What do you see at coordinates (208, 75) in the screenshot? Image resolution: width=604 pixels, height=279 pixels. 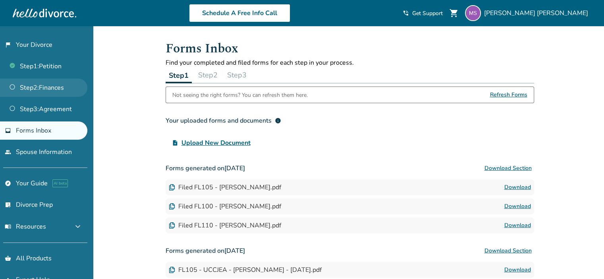 I see `button: Step2` at bounding box center [208, 75].